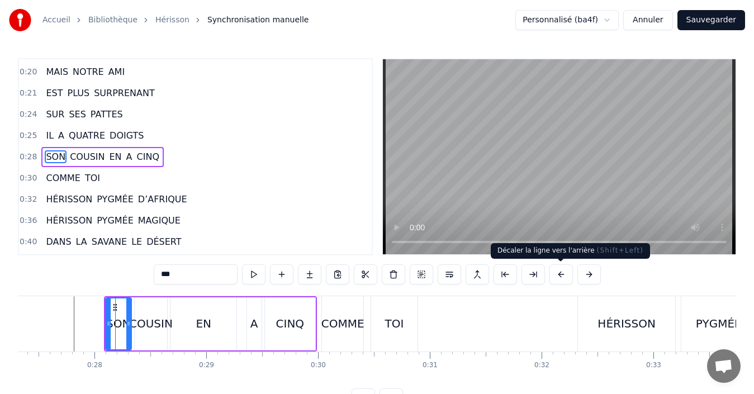 This screenshot has width=754, height=394. Describe the element at coordinates (28, 242) in the screenshot. I see `span: 0:40` at that location.